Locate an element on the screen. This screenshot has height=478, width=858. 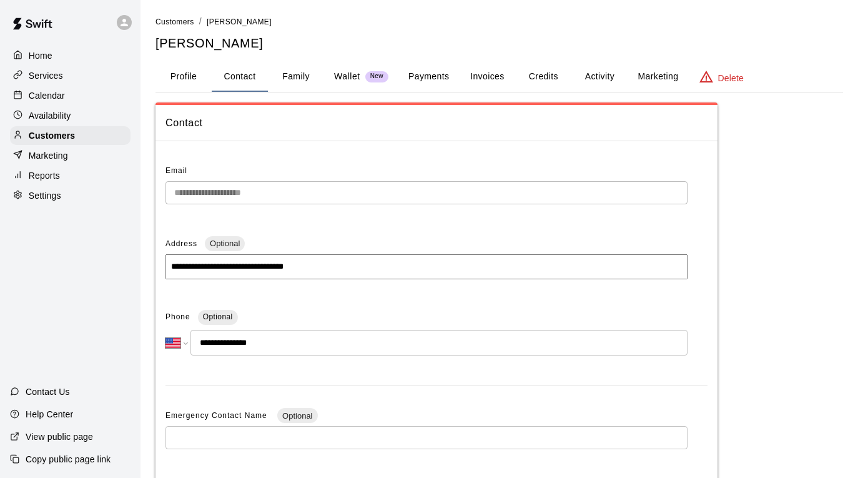
p: Delete is located at coordinates (730, 78).